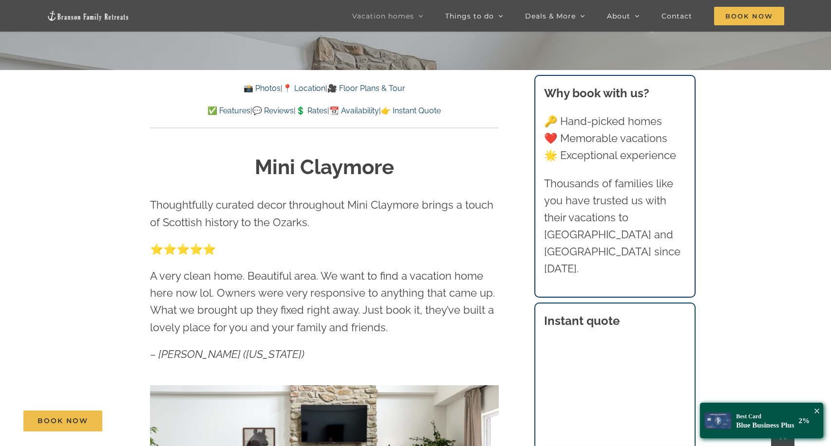 The image size is (831, 446). I want to click on a: 📸 Photos, so click(262, 88).